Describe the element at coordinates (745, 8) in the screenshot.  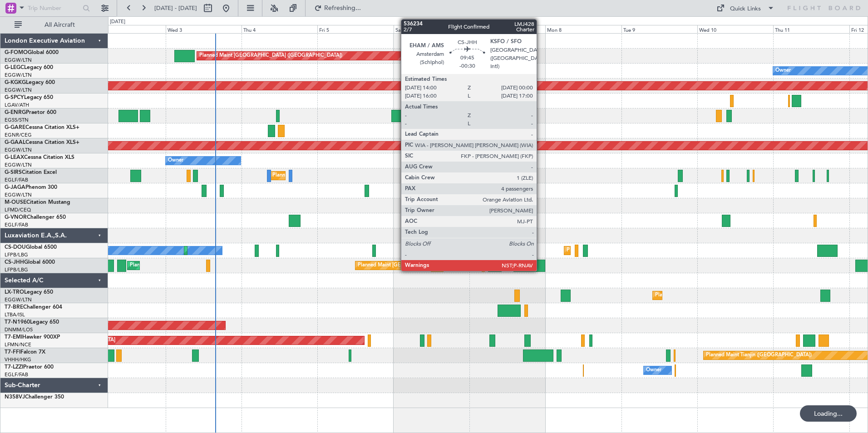
I see `button: Quick Links` at that location.